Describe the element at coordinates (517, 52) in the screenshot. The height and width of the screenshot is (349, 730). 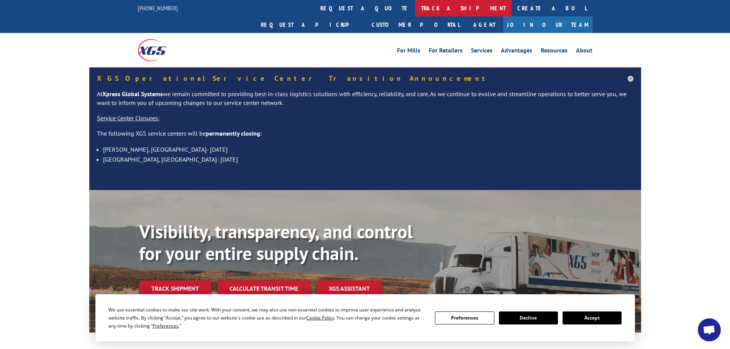
I see `a: Advantages` at that location.